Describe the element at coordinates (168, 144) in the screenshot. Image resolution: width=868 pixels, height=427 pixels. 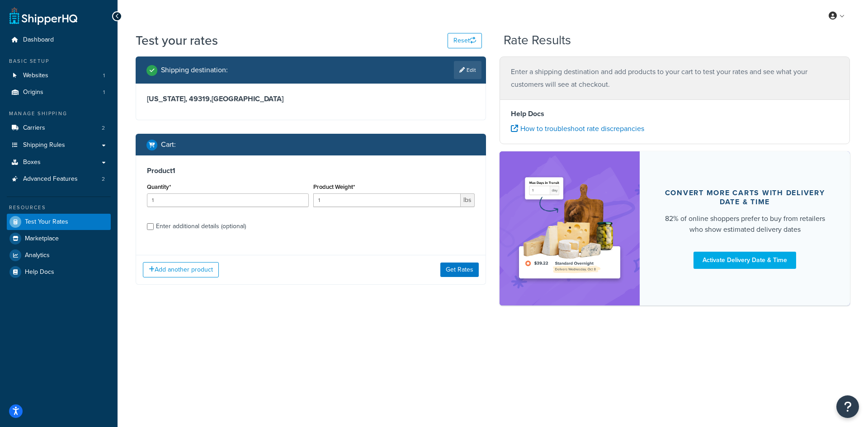
I see `h2: Cart :` at that location.